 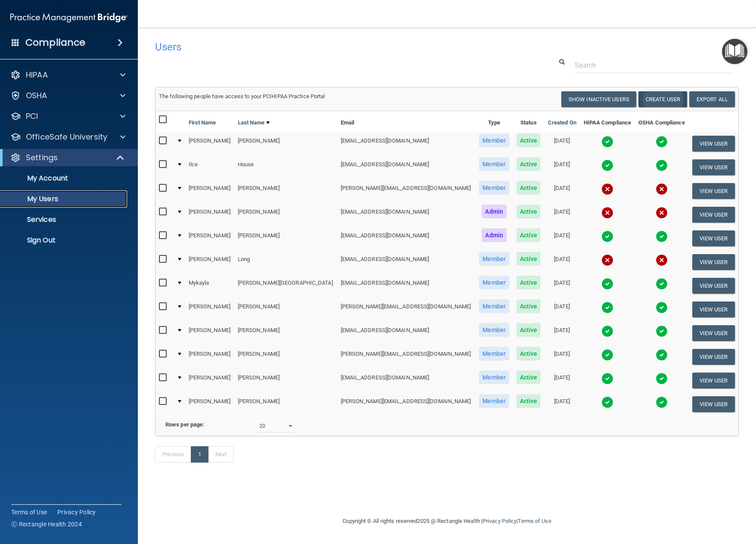 What do you see at coordinates (64, 199) in the screenshot?
I see `p: My Users` at bounding box center [64, 199].